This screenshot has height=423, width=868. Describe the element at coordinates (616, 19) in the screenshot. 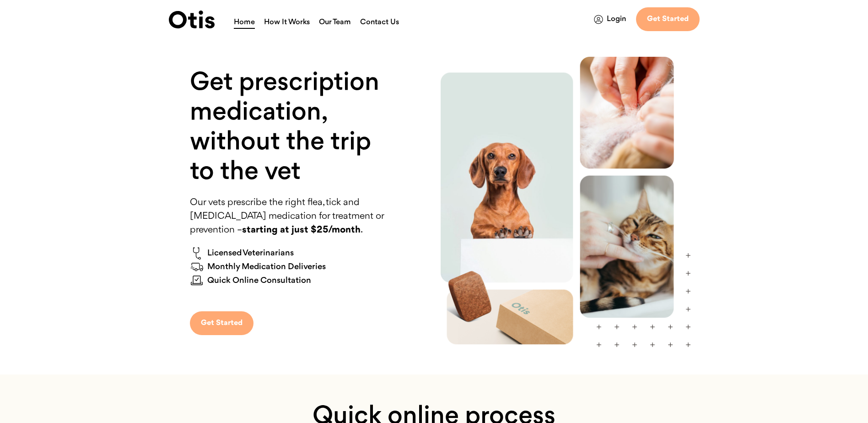

I see `div: Login` at that location.